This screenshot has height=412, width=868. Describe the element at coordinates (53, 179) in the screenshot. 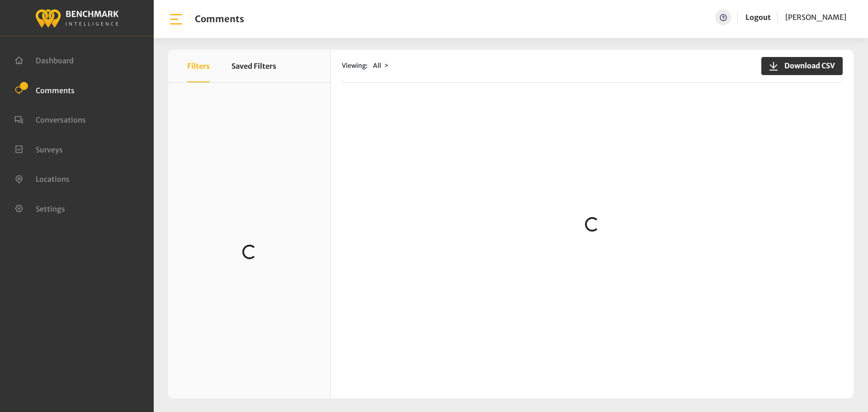

I see `span: Locations` at that location.